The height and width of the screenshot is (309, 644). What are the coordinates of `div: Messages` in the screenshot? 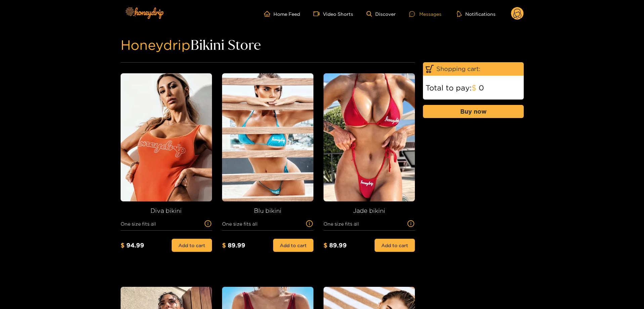 It's located at (426, 14).